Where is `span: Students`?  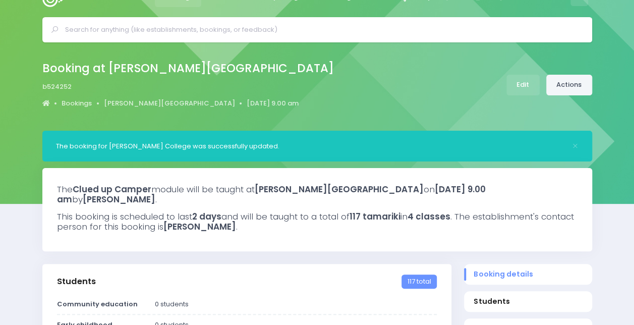
span: Students is located at coordinates (528, 301).